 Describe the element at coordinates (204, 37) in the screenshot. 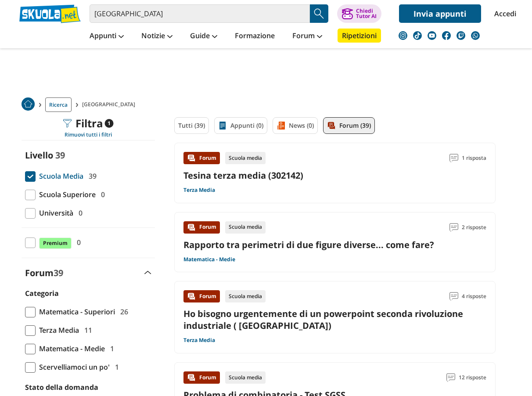

I see `a: Guide` at that location.